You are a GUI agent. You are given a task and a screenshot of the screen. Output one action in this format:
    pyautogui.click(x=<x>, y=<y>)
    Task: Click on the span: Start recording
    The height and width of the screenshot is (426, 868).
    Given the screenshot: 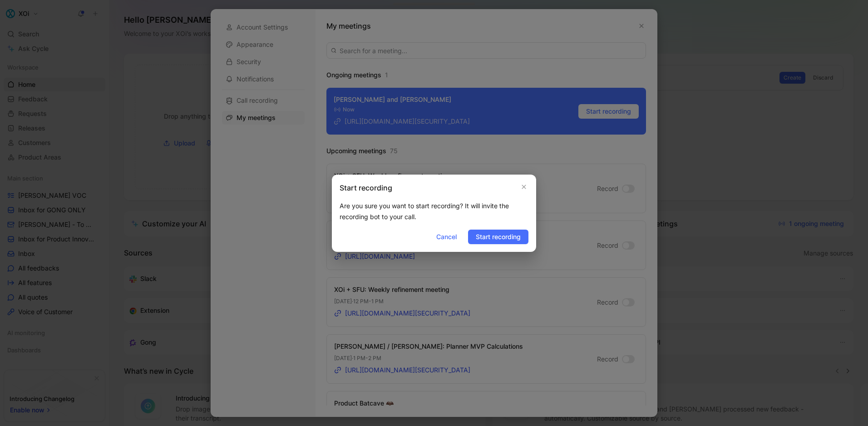 What is the action you would take?
    pyautogui.click(x=498, y=237)
    